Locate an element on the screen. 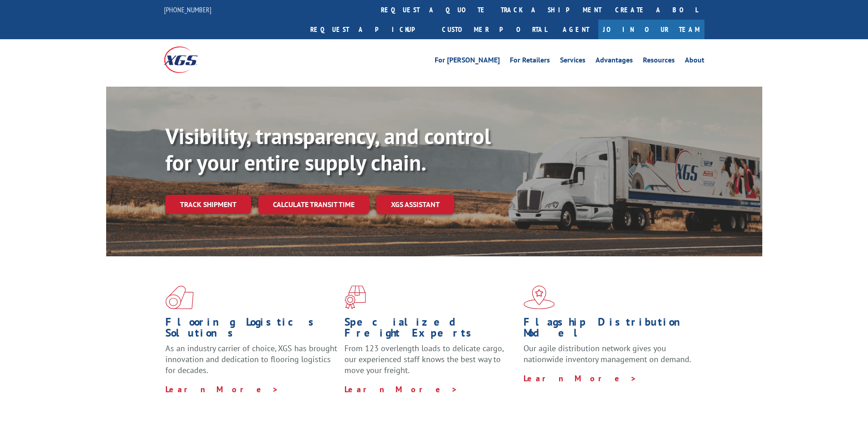  b: Visibility, transparency, and control for your entire supply chain. is located at coordinates (328, 149).